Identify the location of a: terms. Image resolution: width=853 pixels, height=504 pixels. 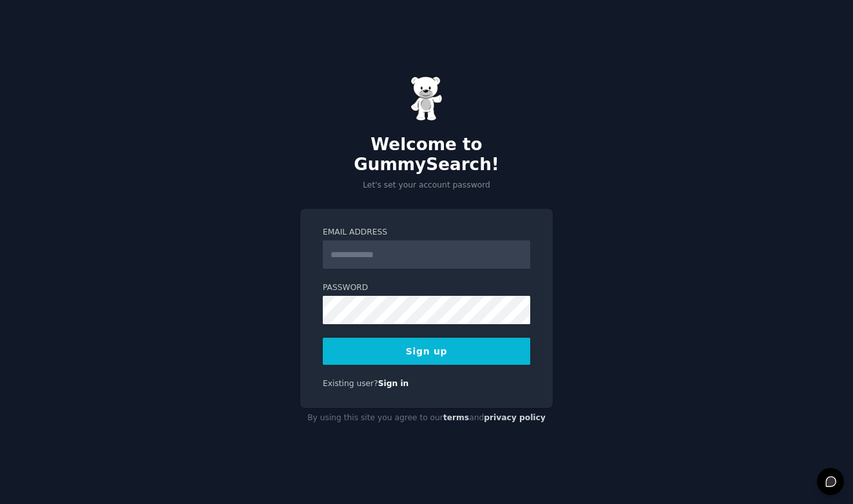
(456, 417).